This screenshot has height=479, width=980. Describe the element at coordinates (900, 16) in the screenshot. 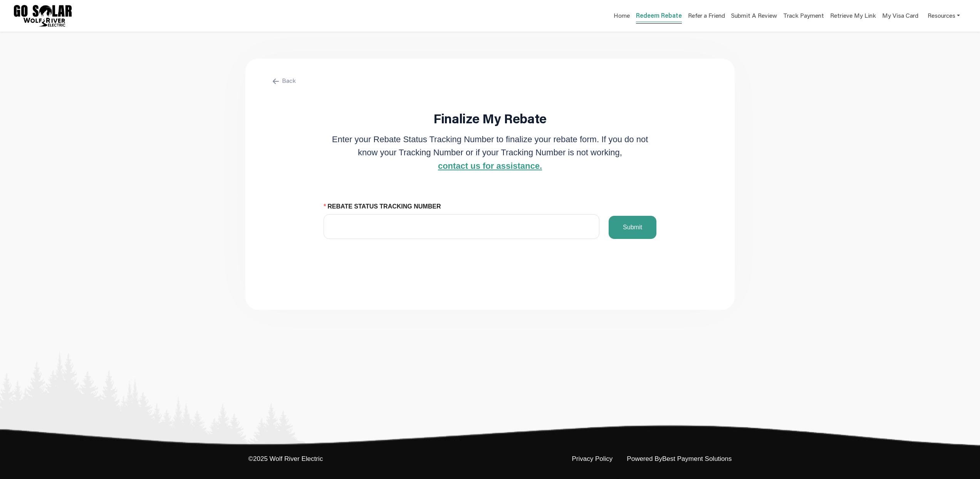

I see `a: My Visa Card` at that location.